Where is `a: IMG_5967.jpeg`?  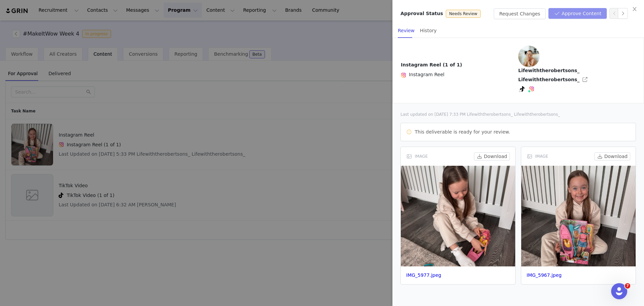
a: IMG_5967.jpeg is located at coordinates (544, 275).